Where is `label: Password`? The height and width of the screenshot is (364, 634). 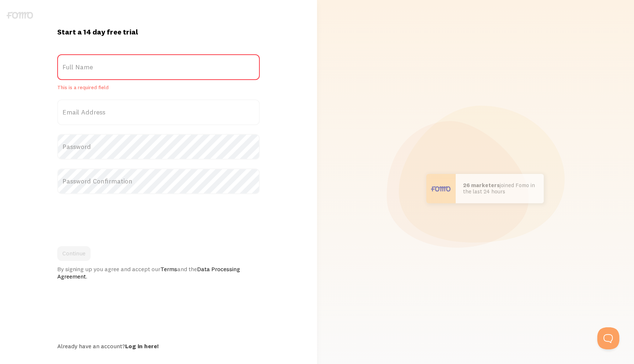 label: Password is located at coordinates (158, 147).